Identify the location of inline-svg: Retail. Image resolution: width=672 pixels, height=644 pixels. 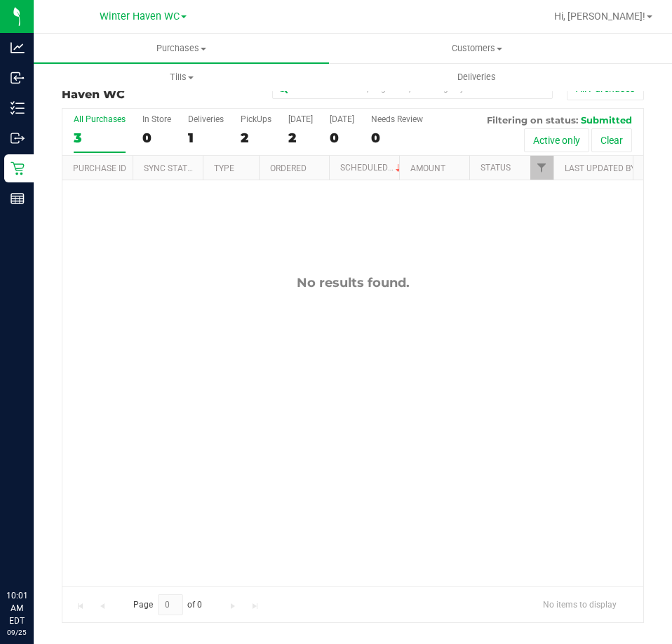
(18, 168).